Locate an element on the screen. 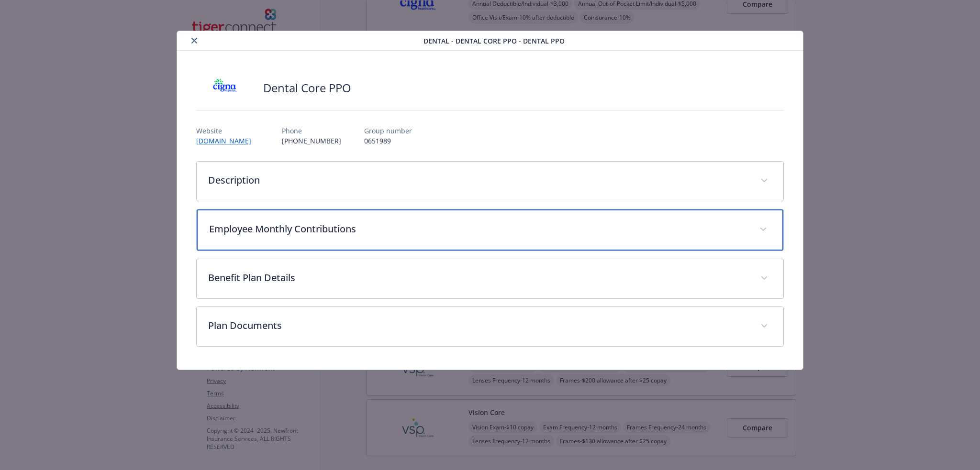  p: Phone is located at coordinates (311, 130).